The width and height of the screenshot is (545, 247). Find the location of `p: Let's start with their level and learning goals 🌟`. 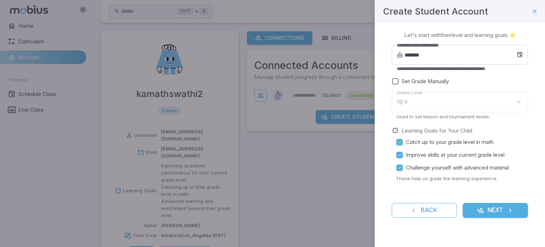

p: Let's start with their level and learning goals 🌟 is located at coordinates (460, 35).